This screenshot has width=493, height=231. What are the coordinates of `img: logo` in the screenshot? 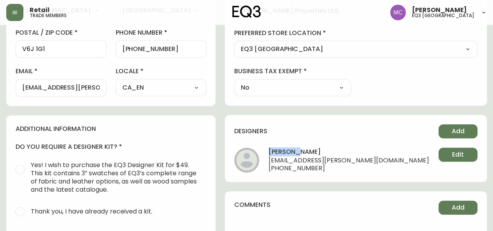 It's located at (247, 12).